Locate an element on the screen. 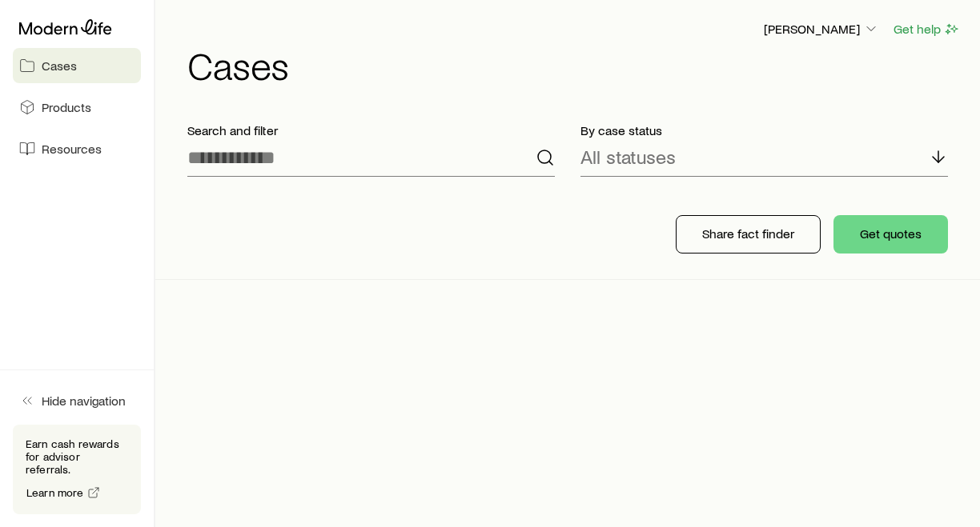  p: Search and filter is located at coordinates (371, 131).